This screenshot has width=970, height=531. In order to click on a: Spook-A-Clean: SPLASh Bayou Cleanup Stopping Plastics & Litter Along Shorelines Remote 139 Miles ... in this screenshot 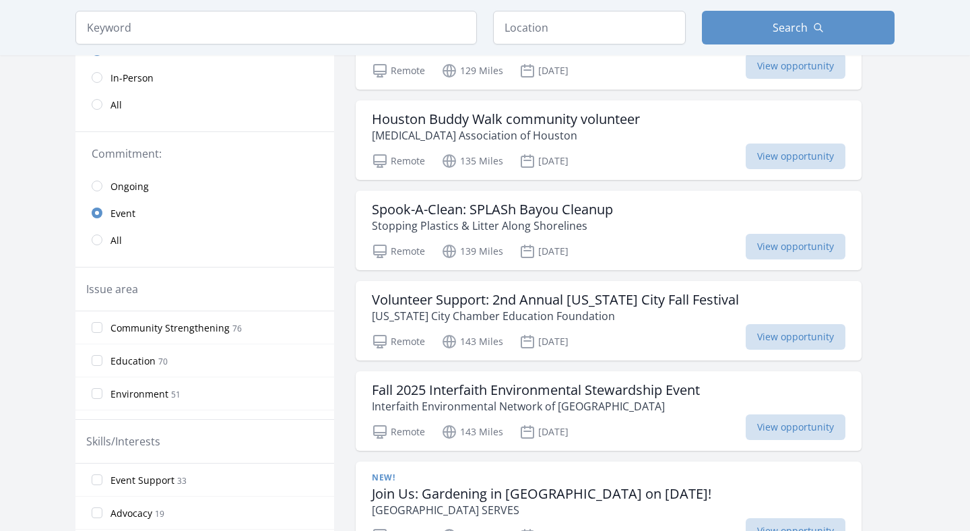, I will do `click(608, 230)`.